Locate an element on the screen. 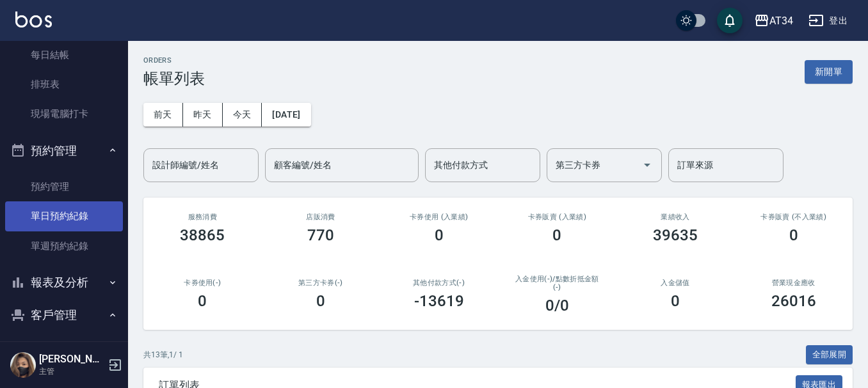  a: 每日結帳 is located at coordinates (64, 55).